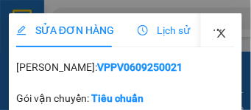 This screenshot has width=251, height=110. Describe the element at coordinates (140, 67) in the screenshot. I see `b: VPPV0609250021` at that location.